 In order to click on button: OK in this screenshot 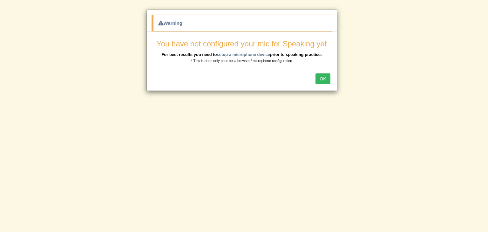, I will do `click(323, 79)`.